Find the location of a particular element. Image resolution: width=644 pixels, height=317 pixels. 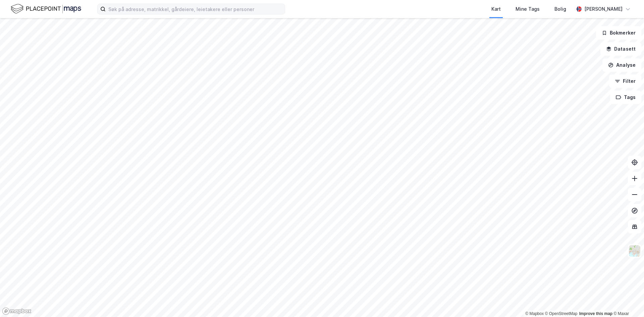

div: Bolig is located at coordinates (560, 9).